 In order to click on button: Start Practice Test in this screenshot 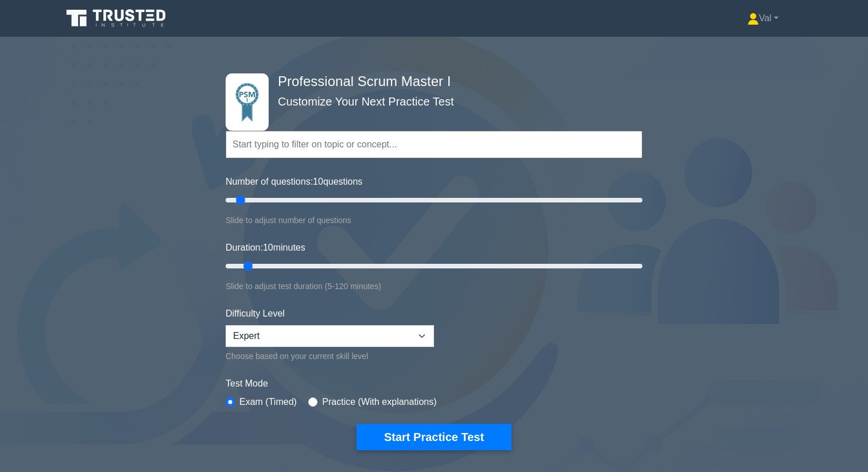, I will do `click(434, 437)`.